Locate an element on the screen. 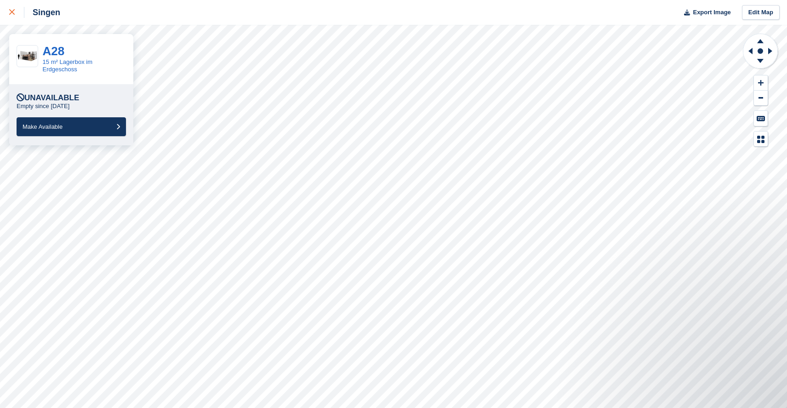 This screenshot has width=787, height=408. button: Export Image is located at coordinates (705, 12).